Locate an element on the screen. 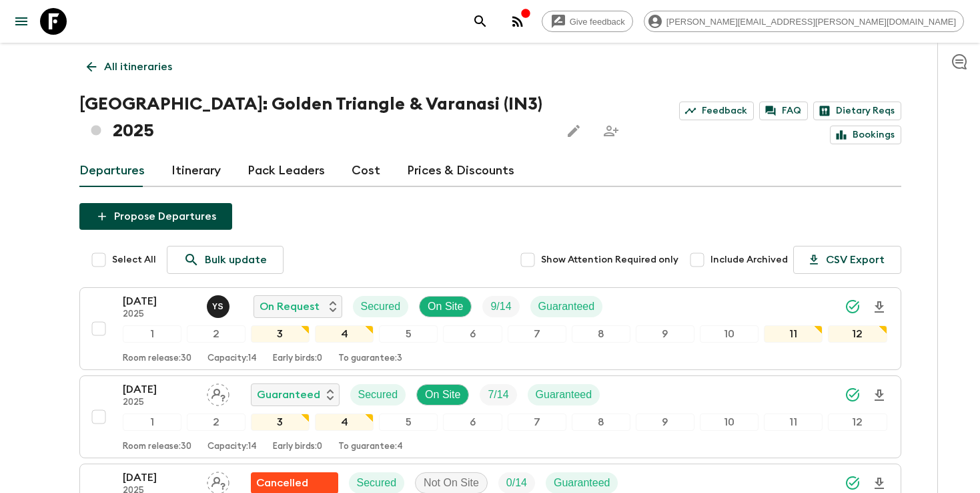  button: YS is located at coordinates (219, 306).